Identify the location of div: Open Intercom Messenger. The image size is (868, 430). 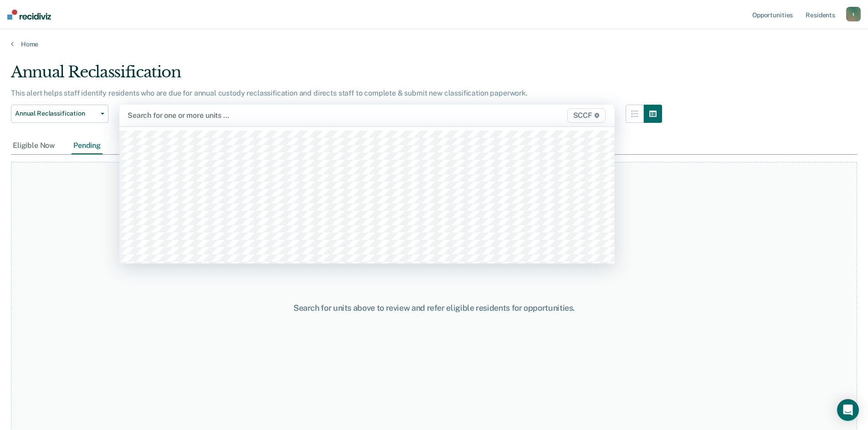
(847, 410).